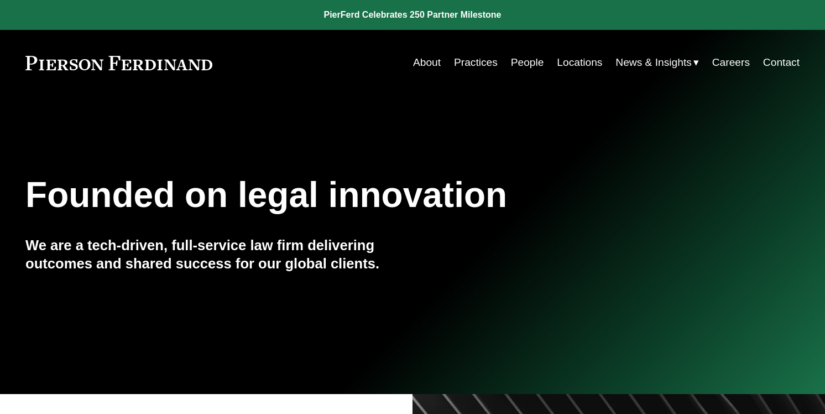  What do you see at coordinates (654, 63) in the screenshot?
I see `span: News & Insights` at bounding box center [654, 63].